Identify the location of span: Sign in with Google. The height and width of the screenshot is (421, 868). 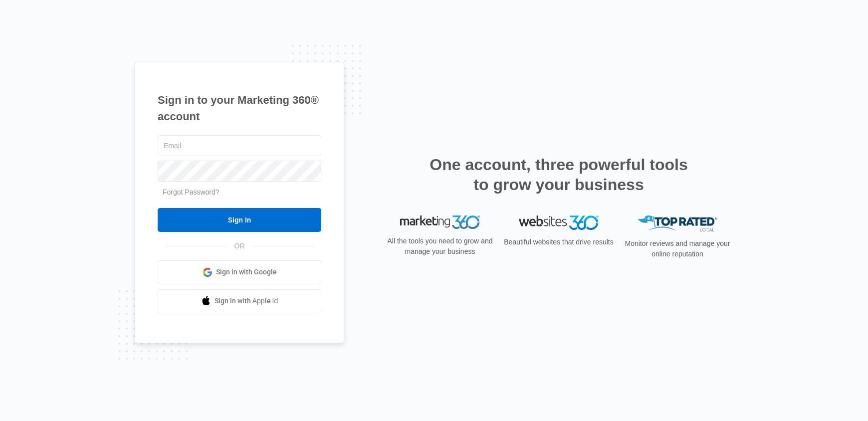
(246, 272).